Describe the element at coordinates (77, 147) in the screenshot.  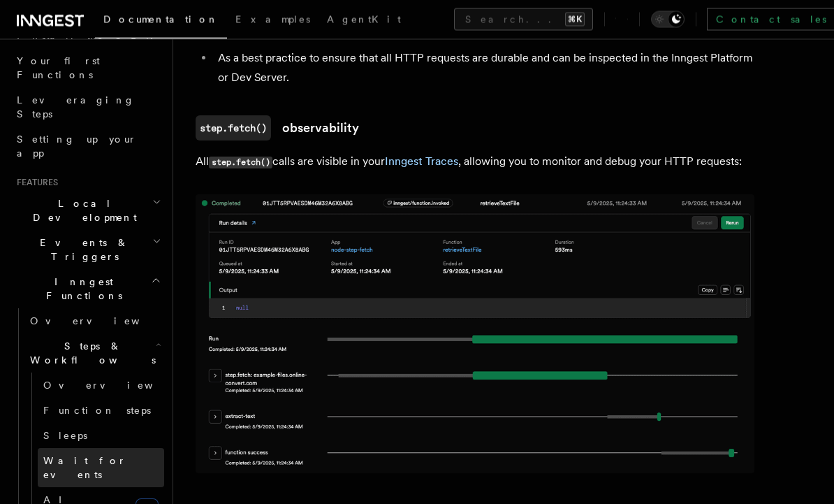
I see `span: Setting up your app` at that location.